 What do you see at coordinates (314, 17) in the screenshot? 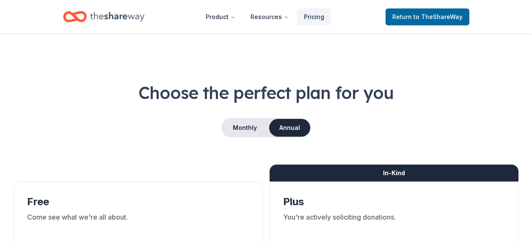
I see `a: Pricing` at bounding box center [314, 17].